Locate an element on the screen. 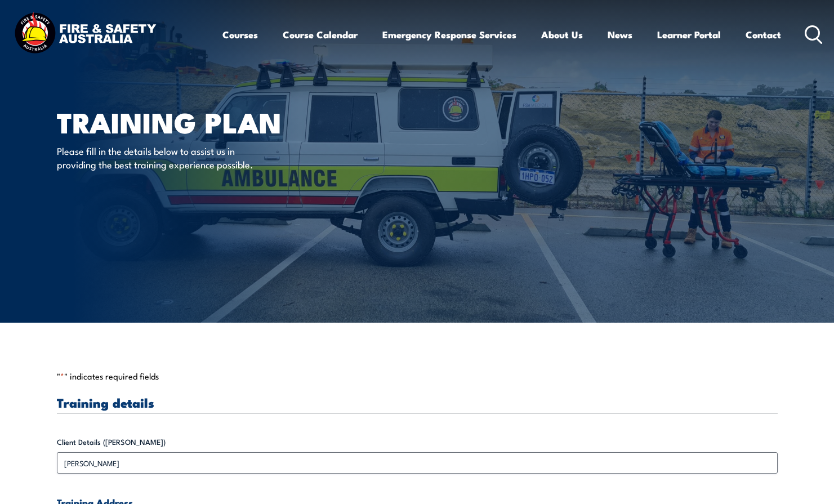 This screenshot has height=504, width=834. a: News is located at coordinates (620, 34).